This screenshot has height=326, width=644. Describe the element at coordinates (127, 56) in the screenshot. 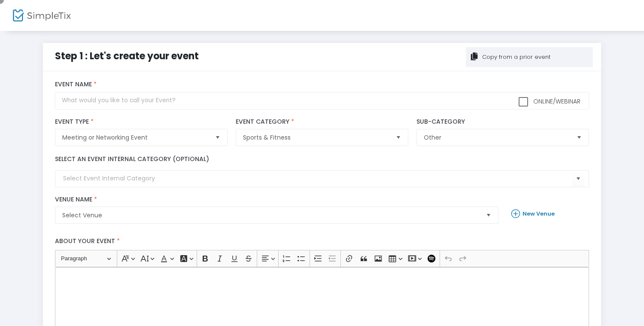

I see `span: Step 1 : Let's create your event` at that location.